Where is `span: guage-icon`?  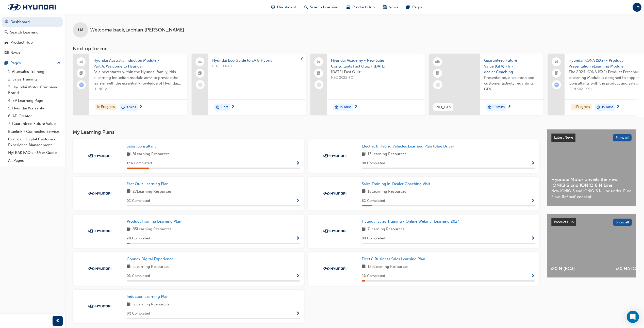
span: guage-icon is located at coordinates (273, 7).